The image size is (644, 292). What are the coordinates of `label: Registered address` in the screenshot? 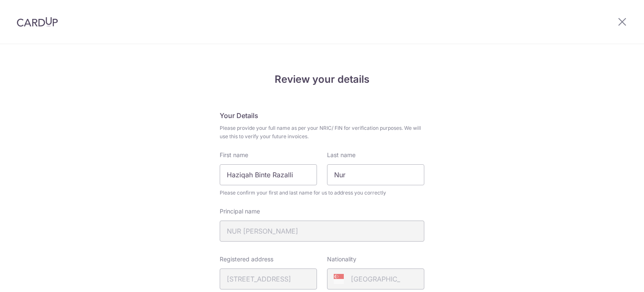 It's located at (247, 259).